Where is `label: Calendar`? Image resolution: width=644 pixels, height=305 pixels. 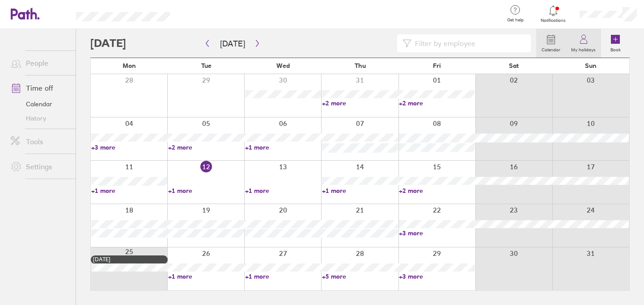 label: Calendar is located at coordinates (551, 49).